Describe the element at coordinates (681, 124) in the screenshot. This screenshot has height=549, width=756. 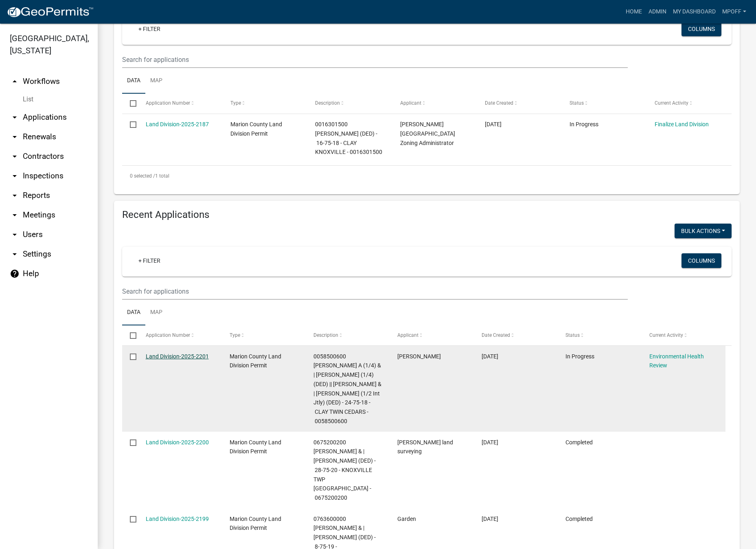
I see `a: Finalize Land Division` at that location.